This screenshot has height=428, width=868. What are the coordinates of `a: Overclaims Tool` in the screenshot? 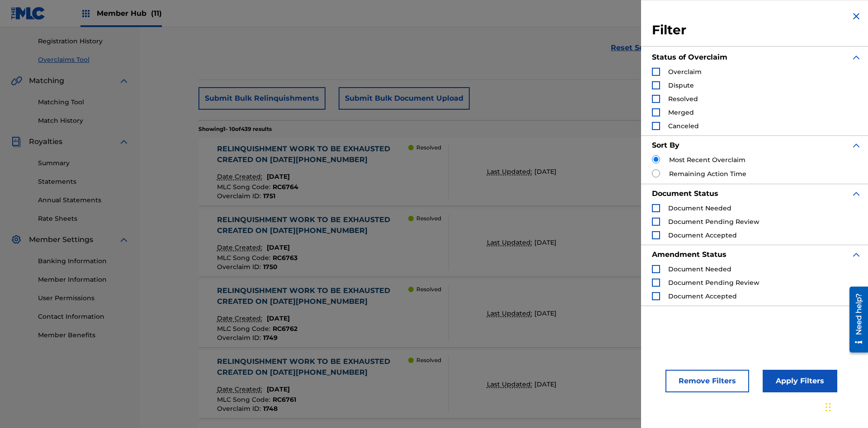 It's located at (84, 59).